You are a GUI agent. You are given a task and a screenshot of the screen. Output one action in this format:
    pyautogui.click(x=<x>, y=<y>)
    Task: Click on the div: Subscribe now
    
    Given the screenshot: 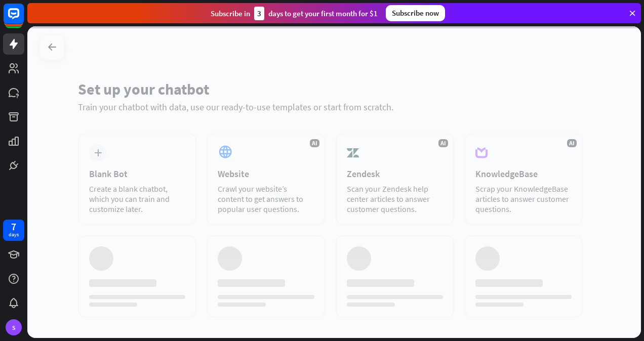 What is the action you would take?
    pyautogui.click(x=415, y=13)
    